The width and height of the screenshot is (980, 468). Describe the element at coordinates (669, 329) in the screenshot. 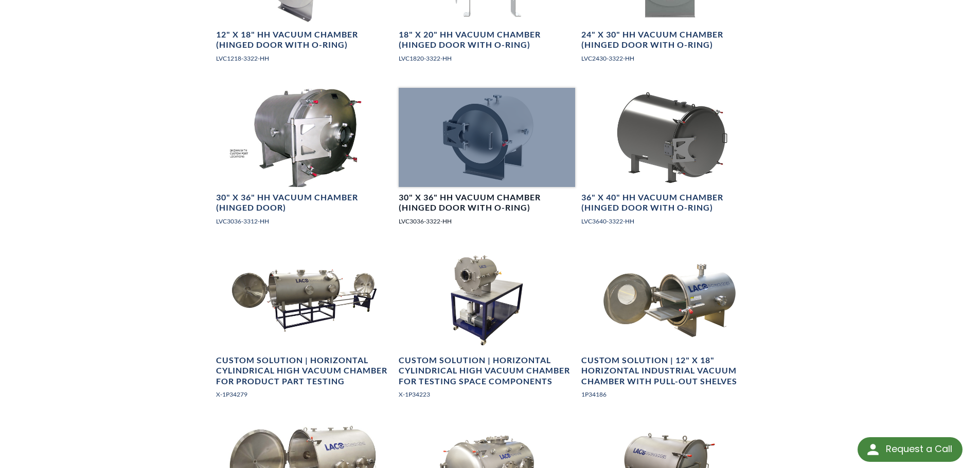

I see `a: 12" X 18" HorizontaI Industrial Vacuum Chamber, open door, shelves outCustom Solution | 12" X 18"...` at that location.